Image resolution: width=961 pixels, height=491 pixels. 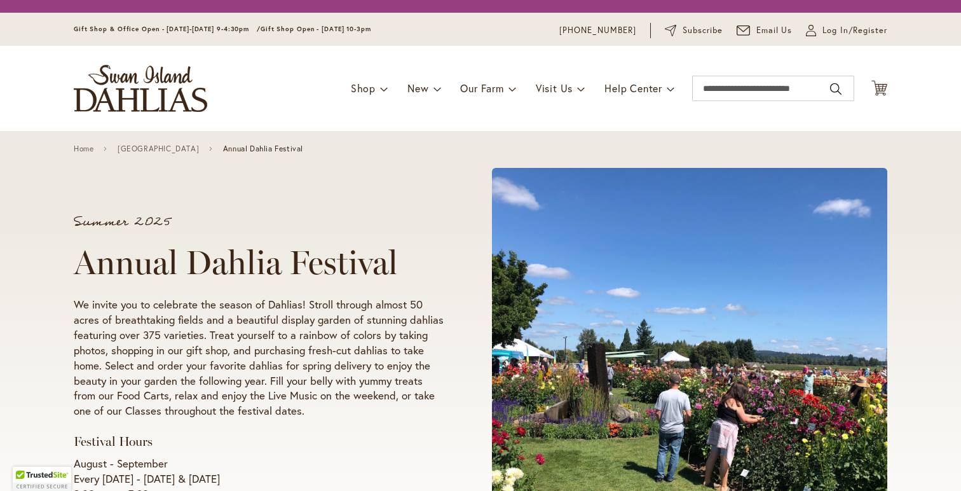 I want to click on span: Shop, so click(x=363, y=88).